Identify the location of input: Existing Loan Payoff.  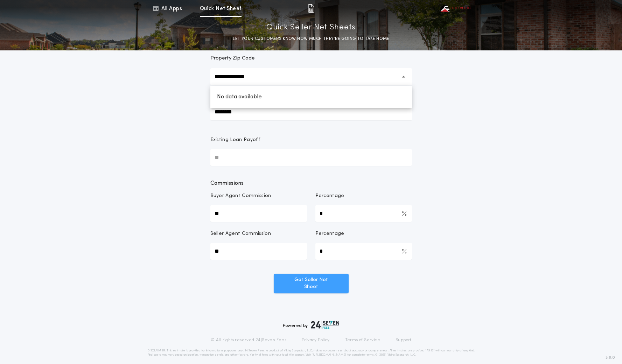
(312, 157).